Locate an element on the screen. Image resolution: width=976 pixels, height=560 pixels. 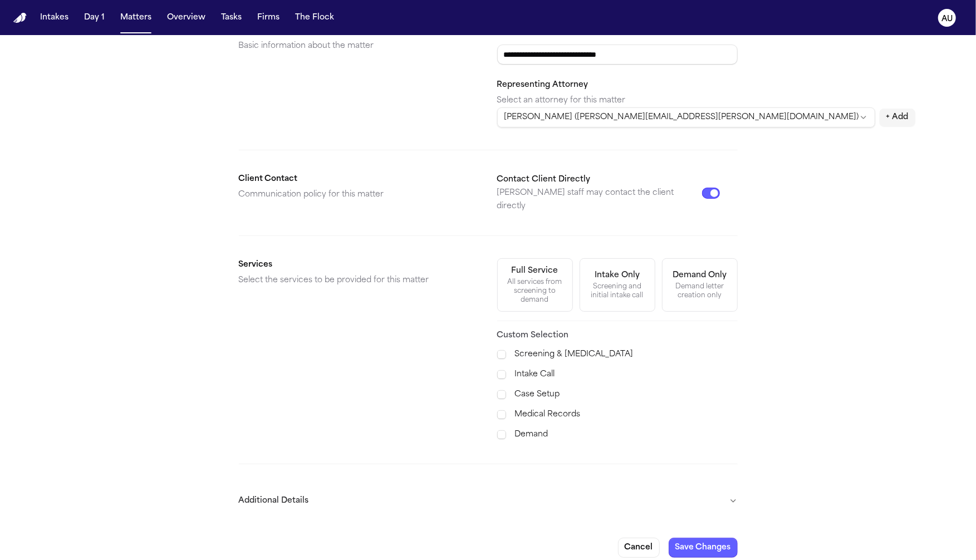
h2: Services is located at coordinates (359, 265).